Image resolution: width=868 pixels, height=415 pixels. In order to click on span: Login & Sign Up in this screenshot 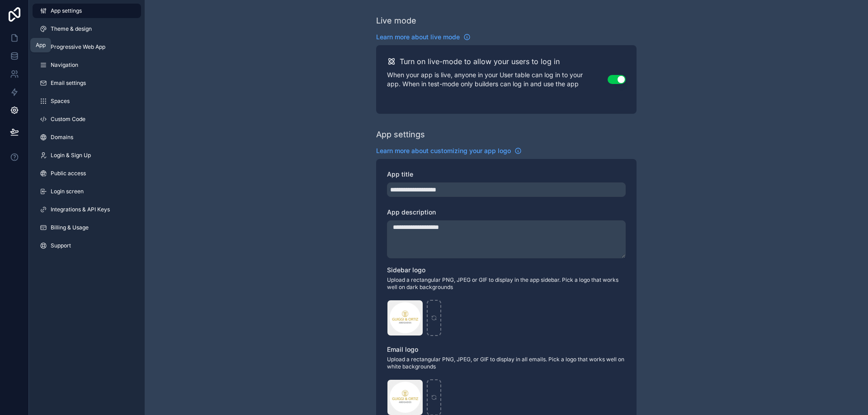, I will do `click(70, 155)`.